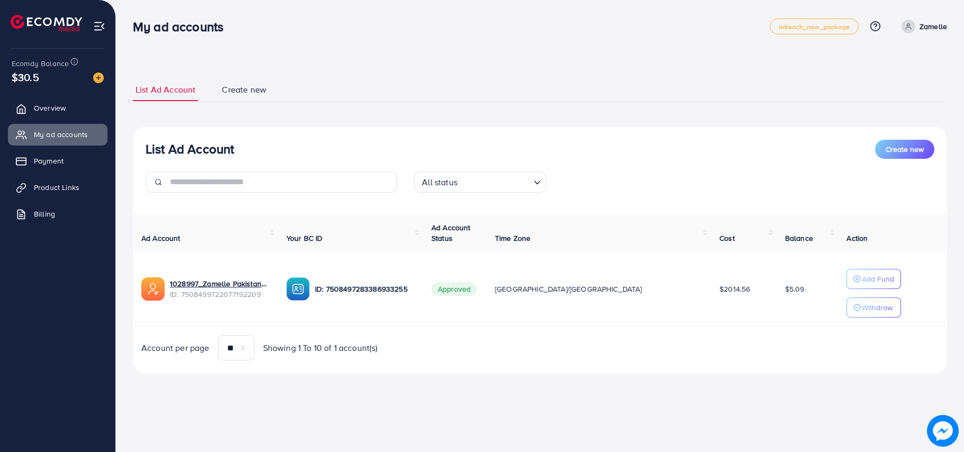 The image size is (964, 452). What do you see at coordinates (495, 181) in the screenshot?
I see `input: Search for option` at bounding box center [495, 181].